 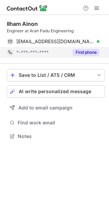 What do you see at coordinates (56, 91) in the screenshot?
I see `button: AI write personalized message` at bounding box center [56, 91].